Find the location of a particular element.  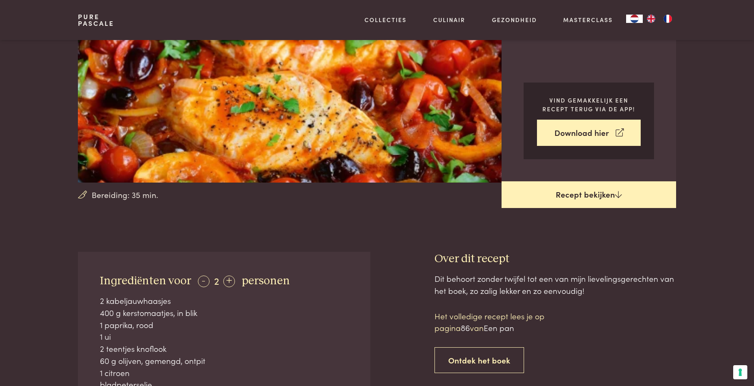

div: 400 g kerstomaatjes, in blik is located at coordinates (224, 312).